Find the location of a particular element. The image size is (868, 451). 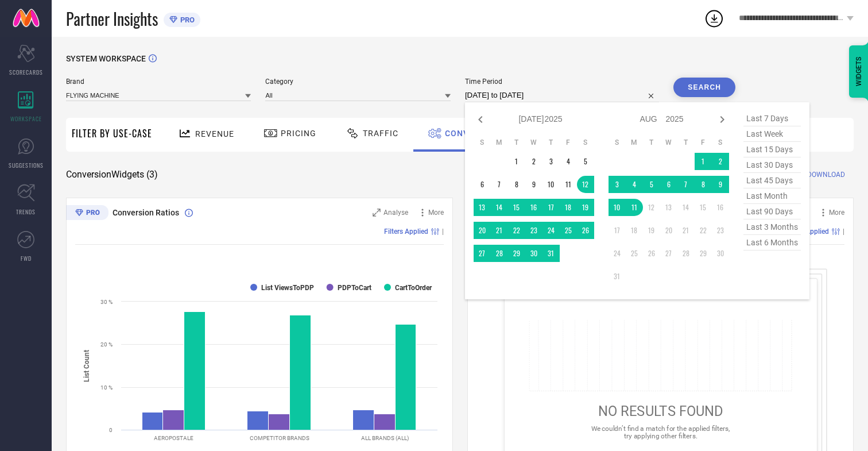

td: Thu Jul 10 2025 is located at coordinates (551, 184).